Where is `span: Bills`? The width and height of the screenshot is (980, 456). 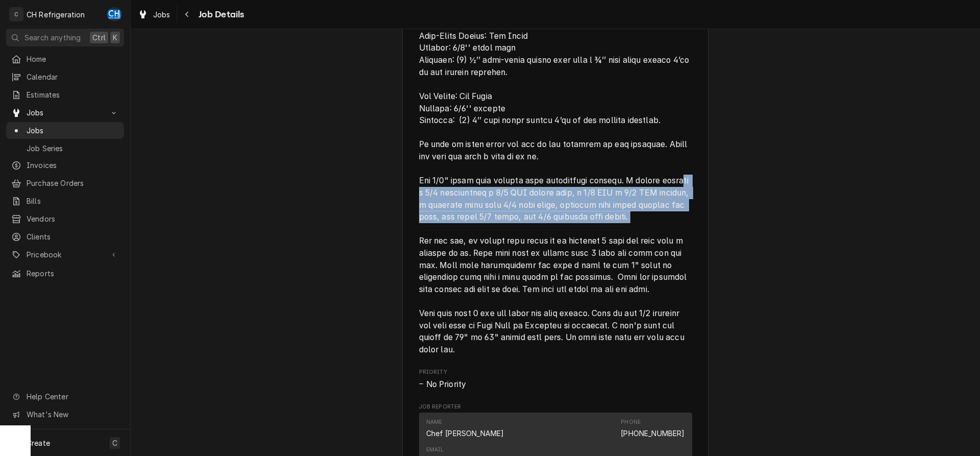 span: Bills is located at coordinates (72, 201).